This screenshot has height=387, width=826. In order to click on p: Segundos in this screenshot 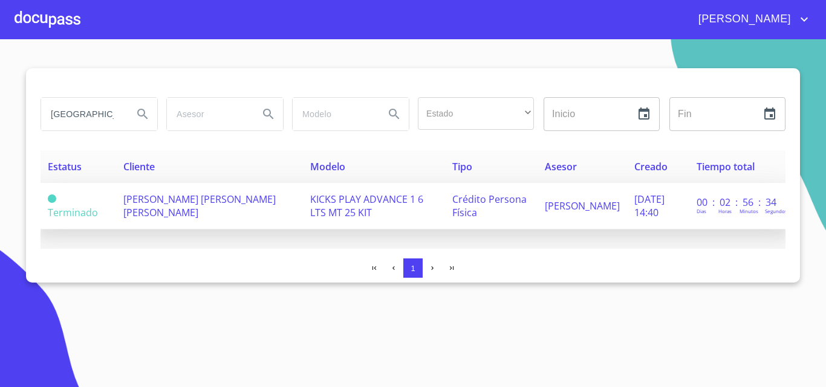, I will do `click(775, 211)`.